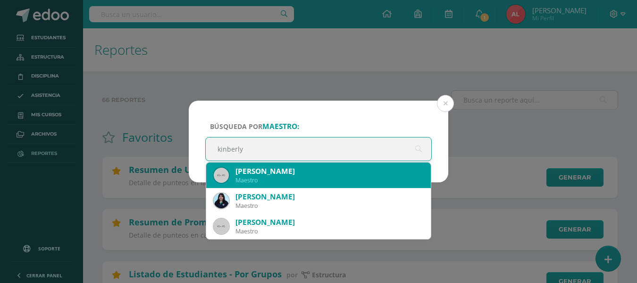 The height and width of the screenshot is (283, 637). Describe the element at coordinates (319, 149) in the screenshot. I see `input: ej. Nicholas Alekzander, etc.` at that location.